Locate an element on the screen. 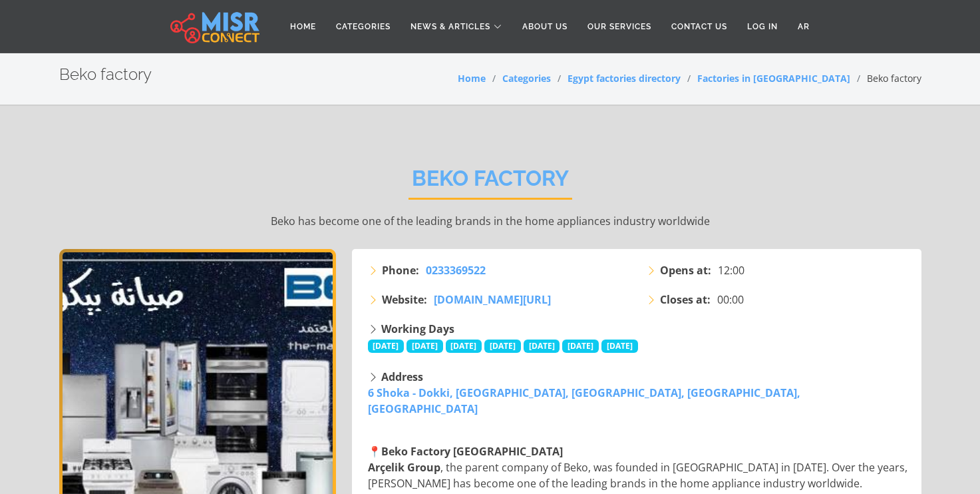  a: AR is located at coordinates (804, 26).